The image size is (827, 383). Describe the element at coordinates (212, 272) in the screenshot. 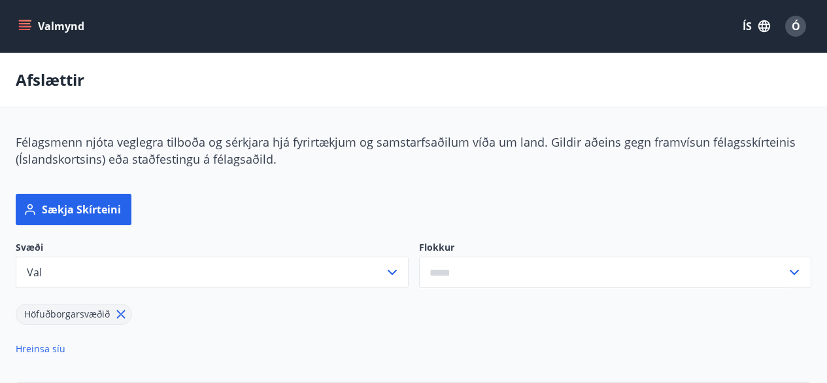

I see `button: Val` at that location.